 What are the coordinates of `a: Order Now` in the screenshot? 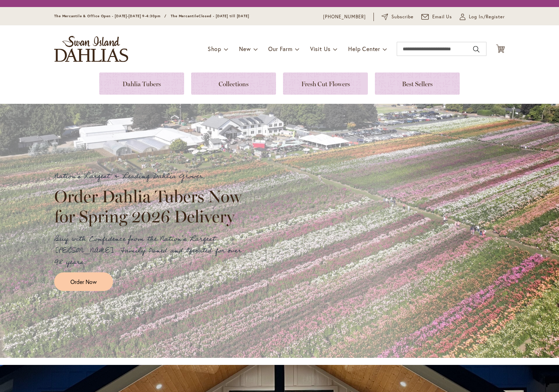 It's located at (83, 281).